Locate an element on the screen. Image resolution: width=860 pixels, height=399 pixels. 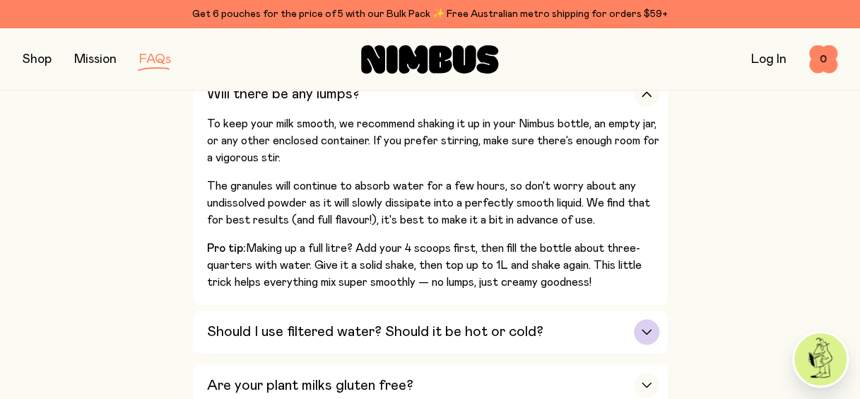
h3: Should I use filtered water? Should it be hot or cold? is located at coordinates (375, 332).